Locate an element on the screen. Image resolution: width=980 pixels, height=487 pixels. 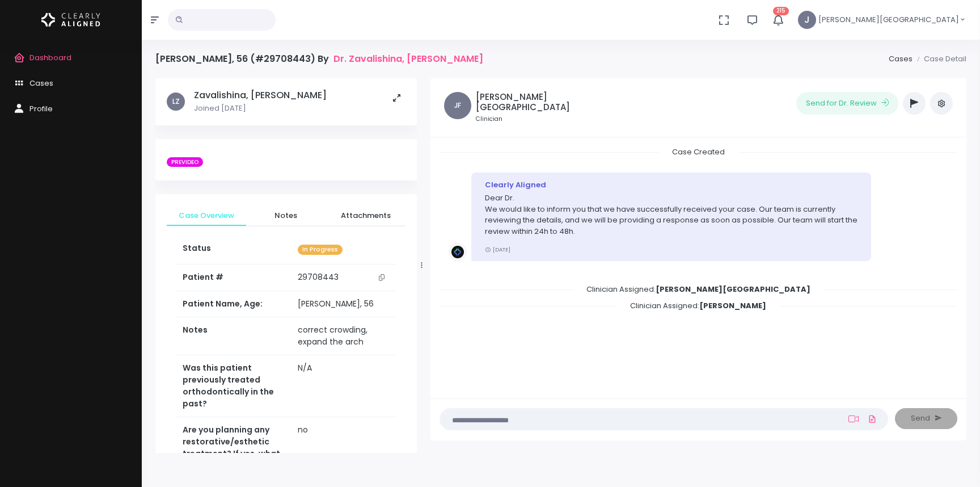
th: Patient # is located at coordinates (233, 278).